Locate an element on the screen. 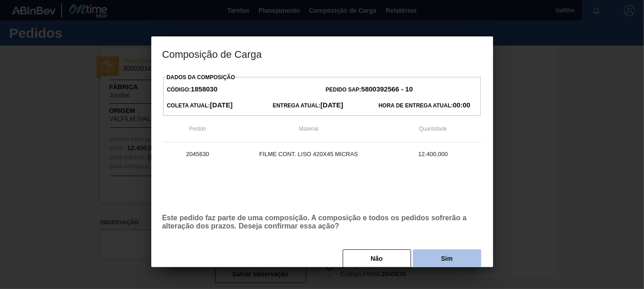 This screenshot has width=644, height=289. span: Material is located at coordinates (308, 129).